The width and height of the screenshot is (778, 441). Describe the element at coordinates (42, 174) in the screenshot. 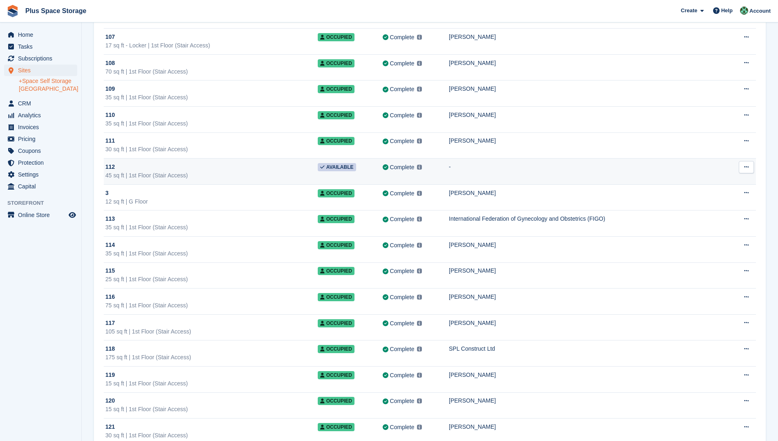

I see `span: Settings` at that location.